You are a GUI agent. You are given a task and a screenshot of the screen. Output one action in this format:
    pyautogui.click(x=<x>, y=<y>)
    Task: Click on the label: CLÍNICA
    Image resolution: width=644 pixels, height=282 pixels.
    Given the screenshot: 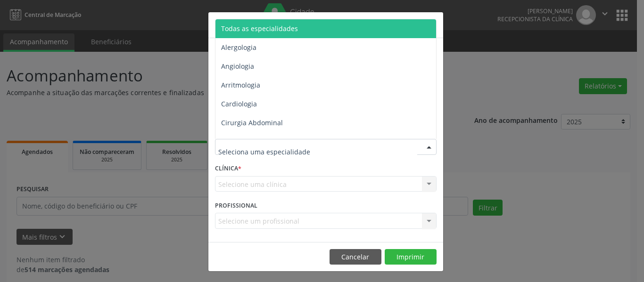 What is the action you would take?
    pyautogui.click(x=228, y=169)
    